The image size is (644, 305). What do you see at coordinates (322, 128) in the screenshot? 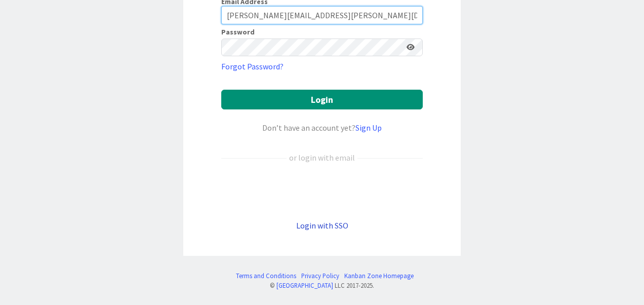
I see `div: Don’t have an account yet?` at bounding box center [322, 128].